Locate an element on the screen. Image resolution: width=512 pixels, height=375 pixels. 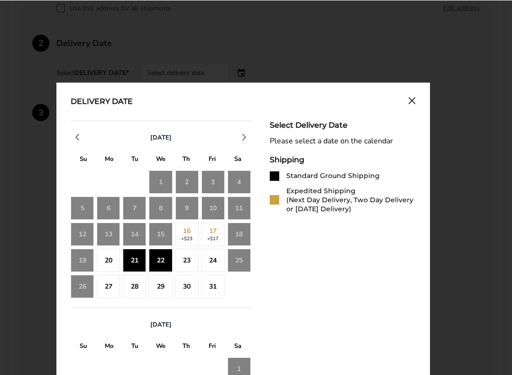
div: Please select a date on the calendar is located at coordinates (343, 140).